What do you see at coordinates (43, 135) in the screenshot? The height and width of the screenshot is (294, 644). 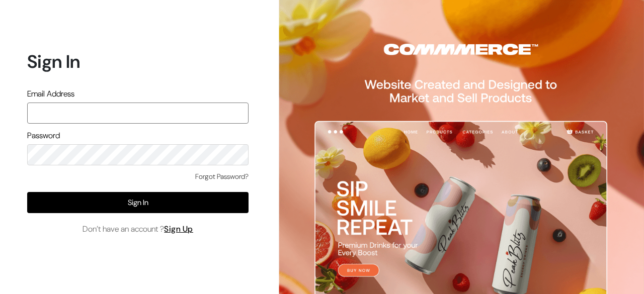 I see `label: Password` at bounding box center [43, 135].